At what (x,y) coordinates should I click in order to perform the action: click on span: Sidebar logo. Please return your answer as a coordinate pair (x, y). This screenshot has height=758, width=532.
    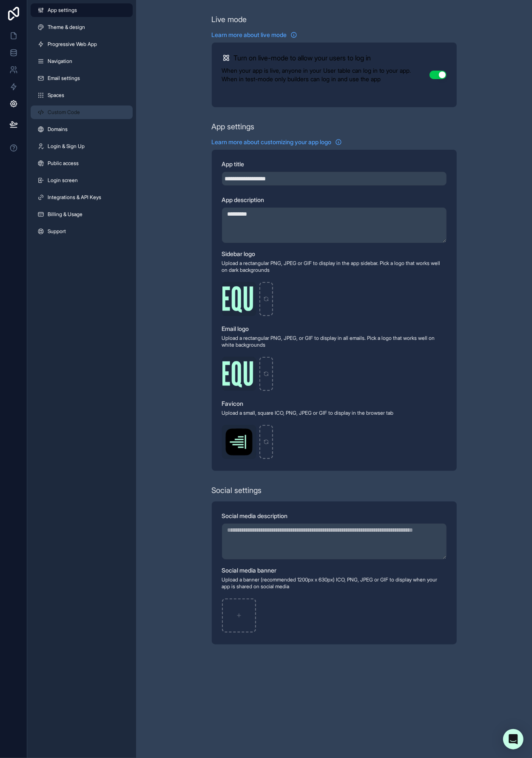
    Looking at the image, I should click on (238, 253).